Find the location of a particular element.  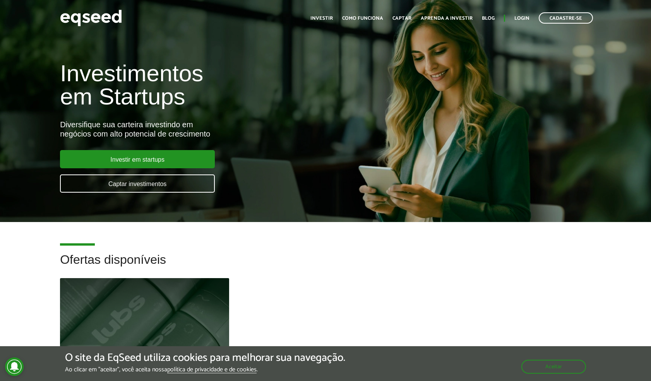

a: Investir is located at coordinates (322, 18).